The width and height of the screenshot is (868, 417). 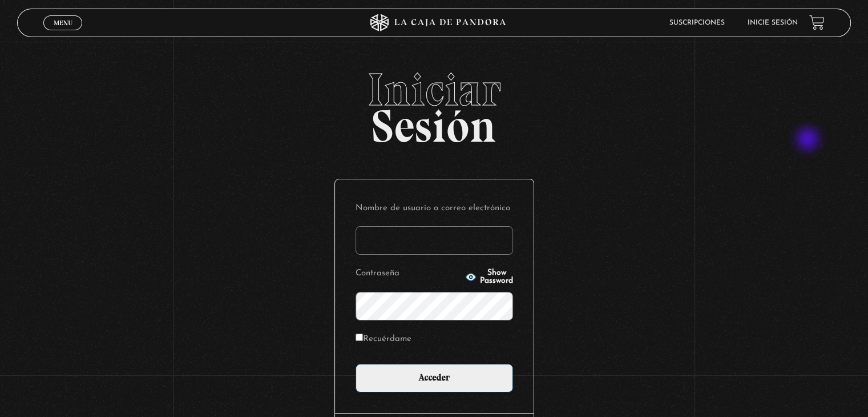 I want to click on h2: Sesión, so click(x=434, y=104).